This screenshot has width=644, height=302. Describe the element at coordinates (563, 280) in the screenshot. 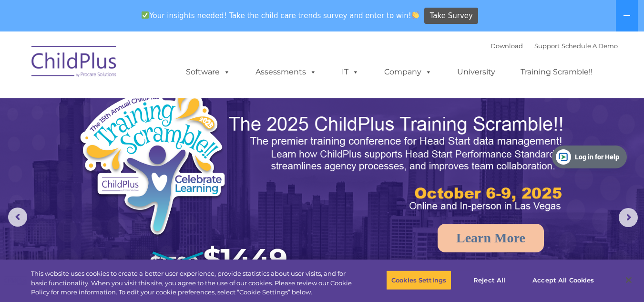

I see `button: Accept All Cookies` at that location.